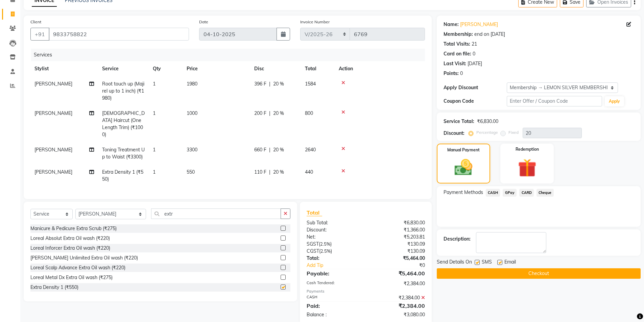  I want to click on div: Apply Discount, so click(475, 88).